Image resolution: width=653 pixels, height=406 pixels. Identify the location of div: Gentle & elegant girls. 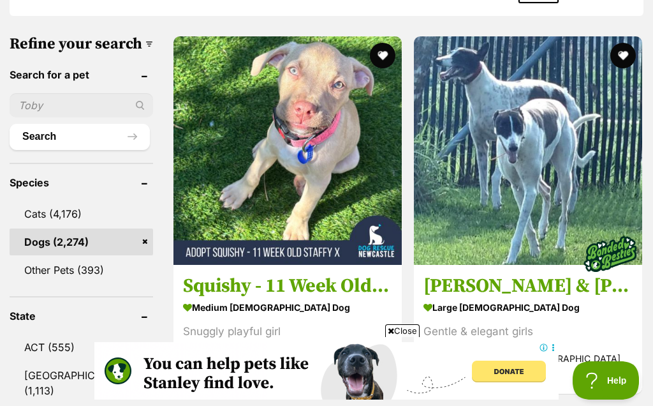
(528, 332).